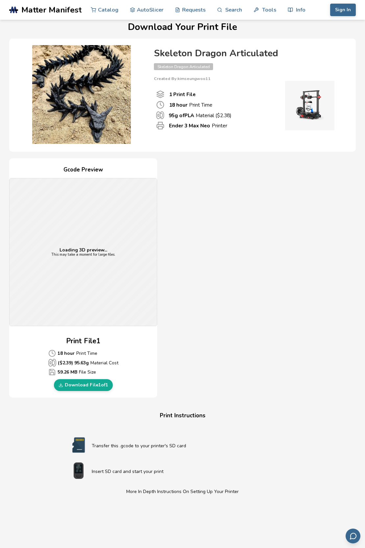 The height and width of the screenshot is (548, 365). I want to click on b: 59.26 MB, so click(67, 372).